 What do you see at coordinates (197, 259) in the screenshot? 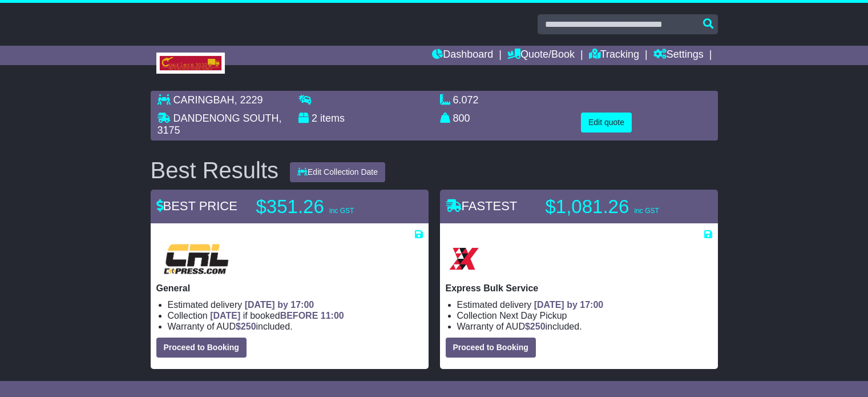
I see `img: CRL: General` at bounding box center [197, 259].